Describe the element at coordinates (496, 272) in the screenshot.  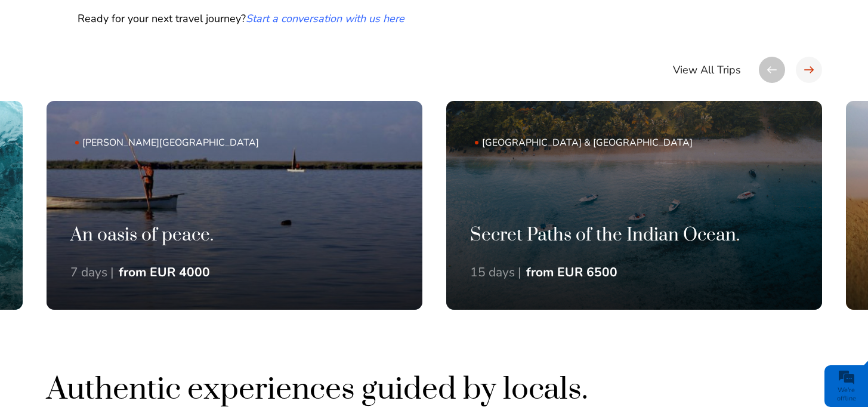
I see `div: 15 days |` at that location.